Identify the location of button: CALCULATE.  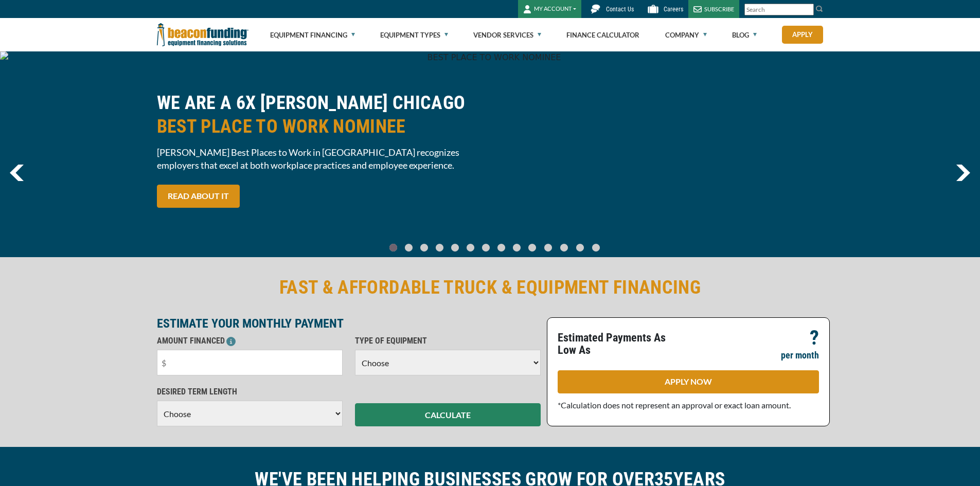
(447, 414).